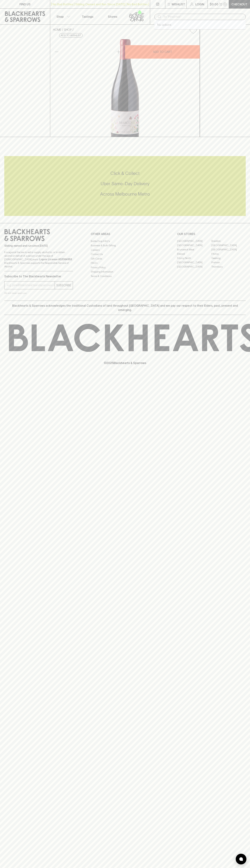  Describe the element at coordinates (125, 194) in the screenshot. I see `h5: Across Melbourne Metro` at that location.